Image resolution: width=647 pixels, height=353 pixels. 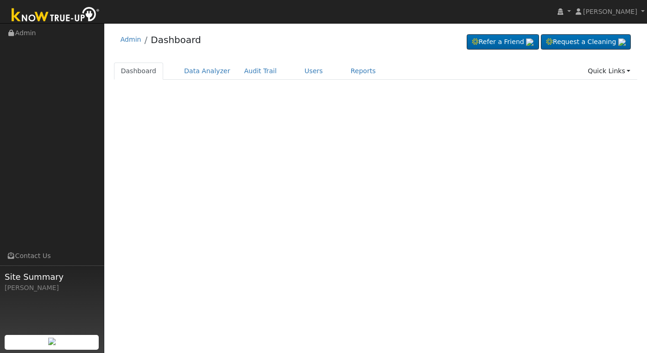 What do you see at coordinates (503, 42) in the screenshot?
I see `a: Refer a Friend` at bounding box center [503, 42].